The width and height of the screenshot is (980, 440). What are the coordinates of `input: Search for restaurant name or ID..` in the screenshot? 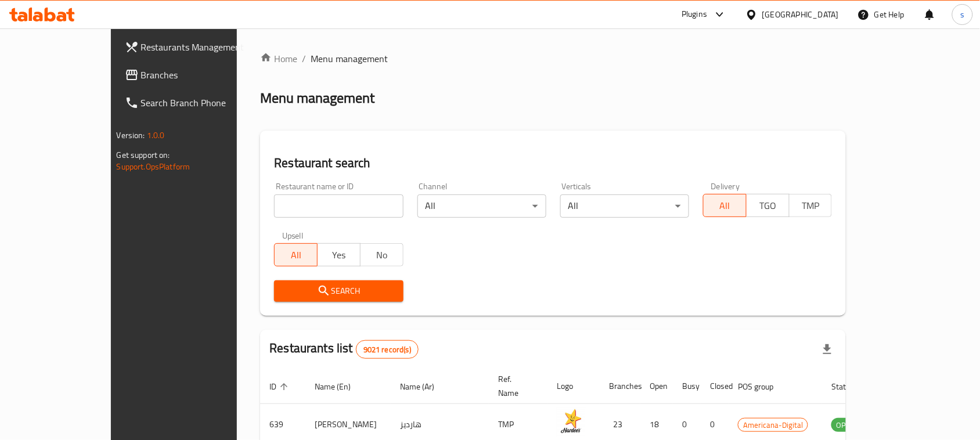 It's located at (339, 206).